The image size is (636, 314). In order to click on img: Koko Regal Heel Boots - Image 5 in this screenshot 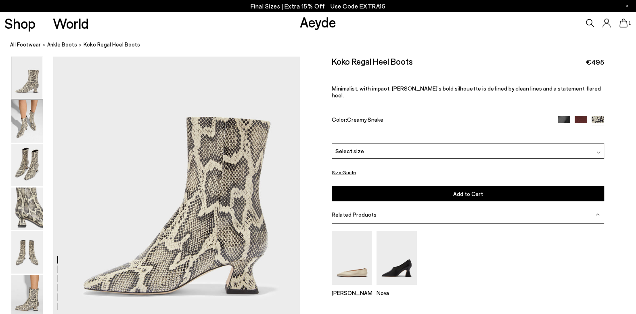, I will do `click(27, 252)`.